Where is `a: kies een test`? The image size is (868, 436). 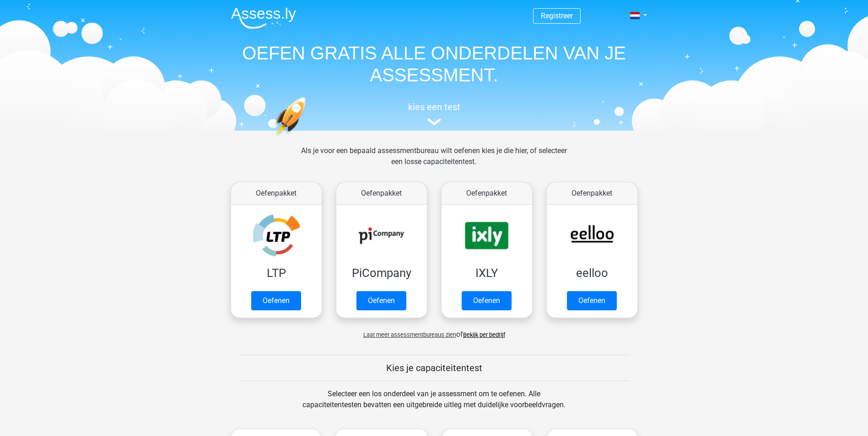
a: kies een test is located at coordinates (434, 113).